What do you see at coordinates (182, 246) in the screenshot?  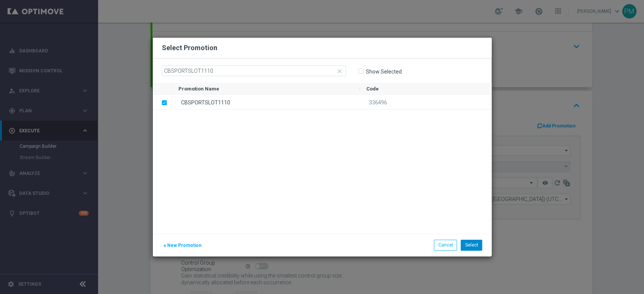 I see `button: New Promotion` at bounding box center [182, 246].